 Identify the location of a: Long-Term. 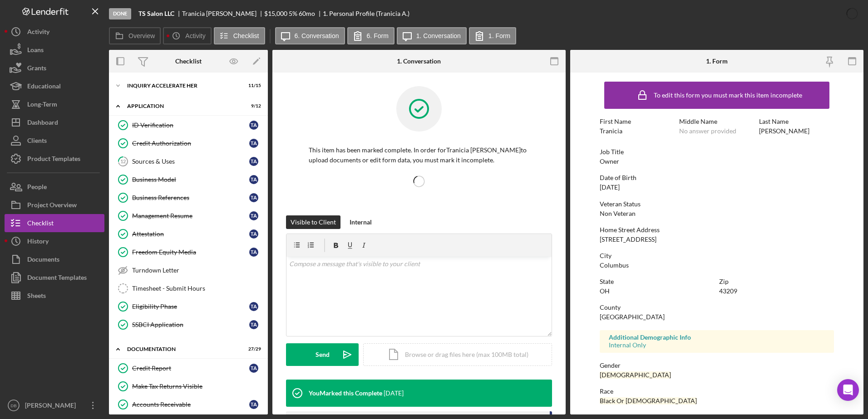
(54, 104).